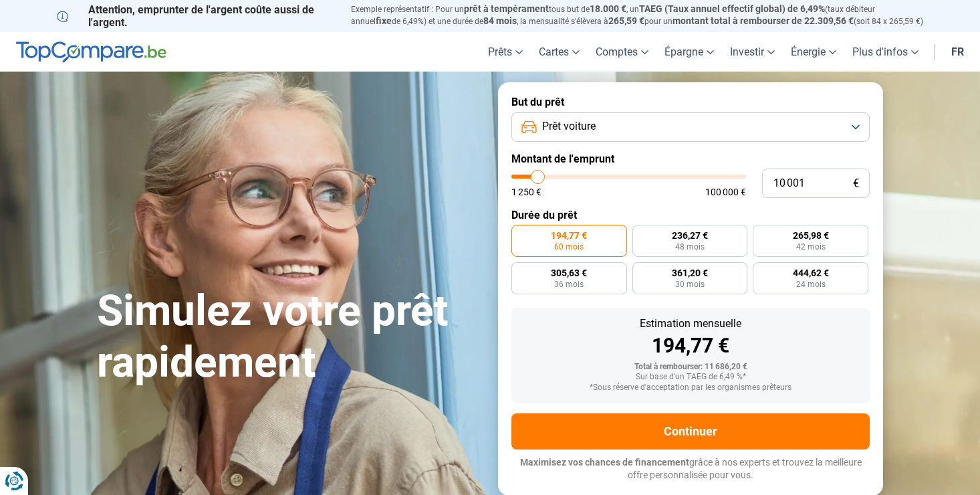  Describe the element at coordinates (569, 273) in the screenshot. I see `span: 305,63 €` at that location.